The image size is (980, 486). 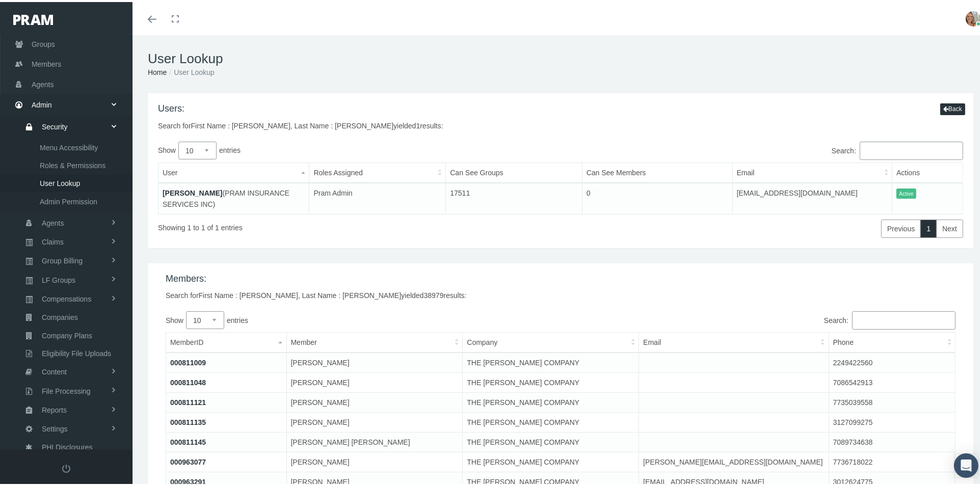 I want to click on span: Admin Permission, so click(x=68, y=200).